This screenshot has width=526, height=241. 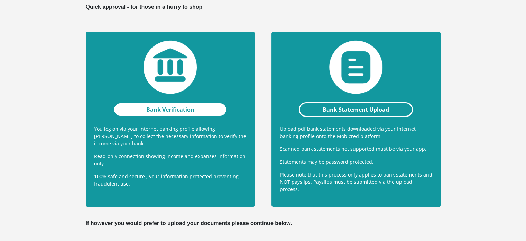 What do you see at coordinates (356, 109) in the screenshot?
I see `a: Bank Statement Upload` at bounding box center [356, 109].